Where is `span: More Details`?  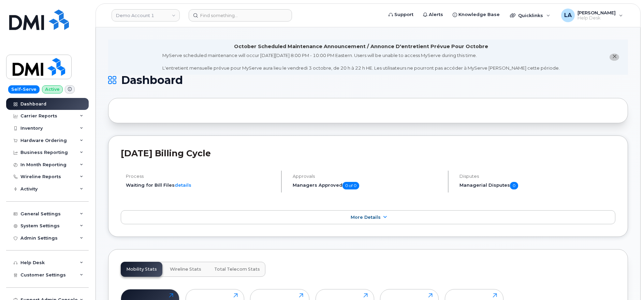 span: More Details is located at coordinates (366, 217).